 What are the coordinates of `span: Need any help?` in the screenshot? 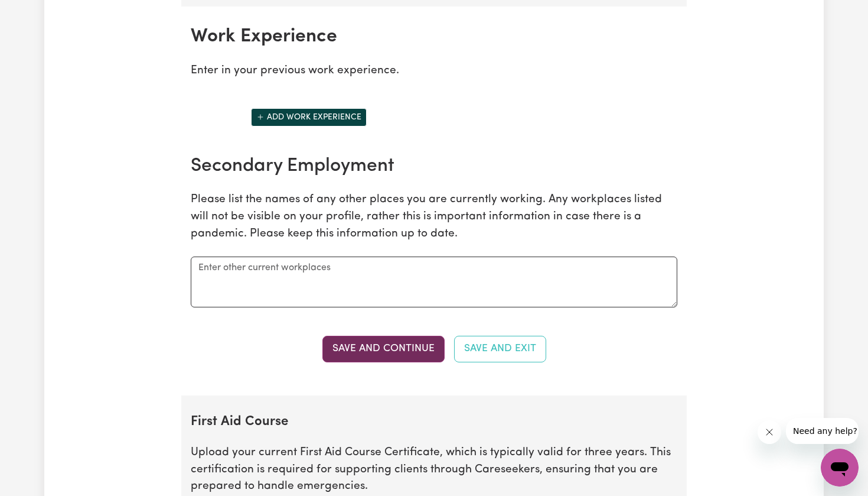 It's located at (39, 13).